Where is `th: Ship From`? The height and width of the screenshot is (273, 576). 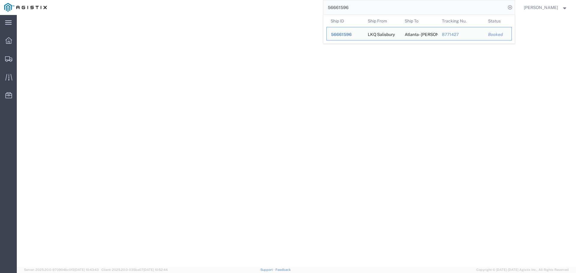
th: Ship From is located at coordinates (382, 21).